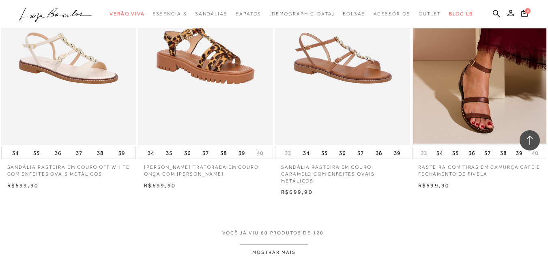  Describe the element at coordinates (69, 168) in the screenshot. I see `a: SANDÁLIA RASTEIRA EM COURO OFF WHITE COM ENFEITES OVAIS METÁLICOS` at that location.